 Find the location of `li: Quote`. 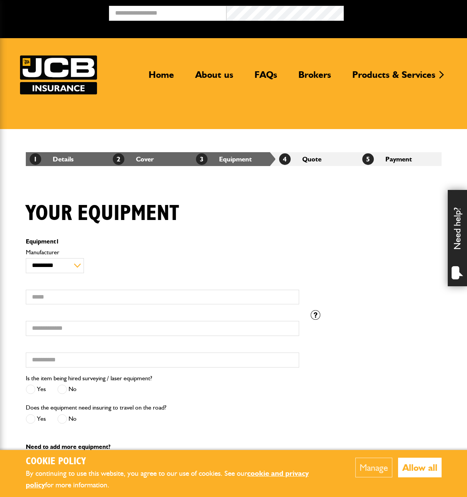

li: Quote is located at coordinates (317, 159).